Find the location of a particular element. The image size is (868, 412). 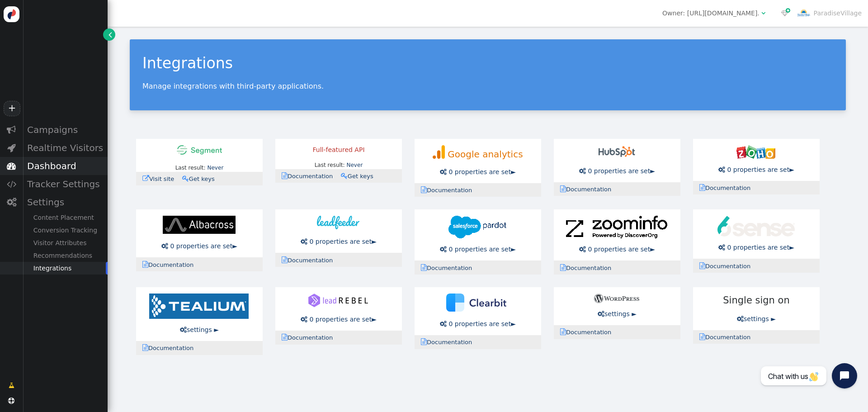

div: Tracker Settings is located at coordinates (65, 184).